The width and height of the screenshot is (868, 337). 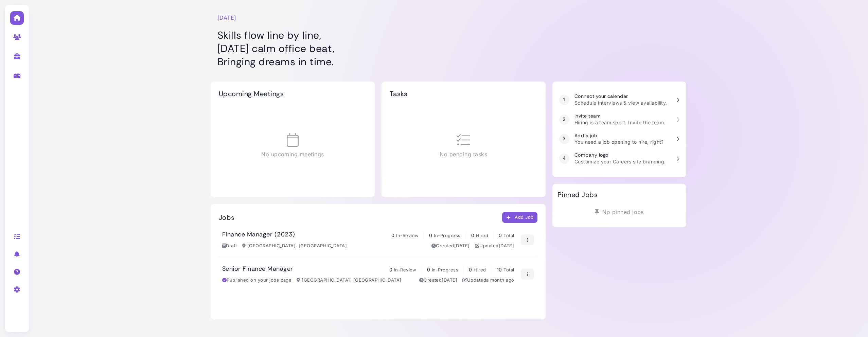 What do you see at coordinates (619, 159) in the screenshot?
I see `a: 4 Company logo Customize your Careers site branding.` at bounding box center [619, 159].